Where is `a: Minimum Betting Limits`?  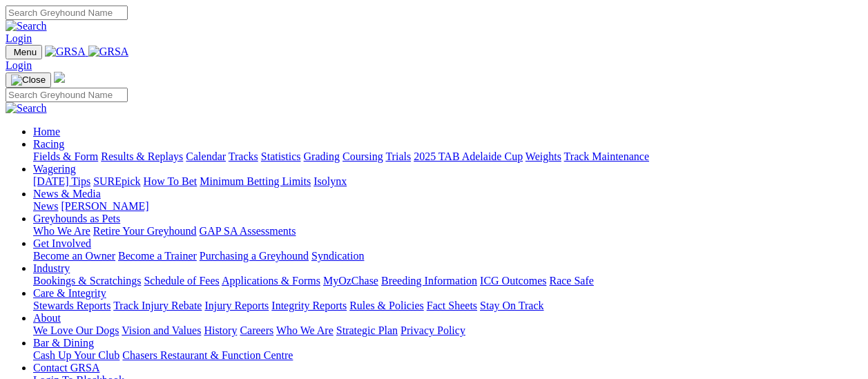 a: Minimum Betting Limits is located at coordinates (255, 181).